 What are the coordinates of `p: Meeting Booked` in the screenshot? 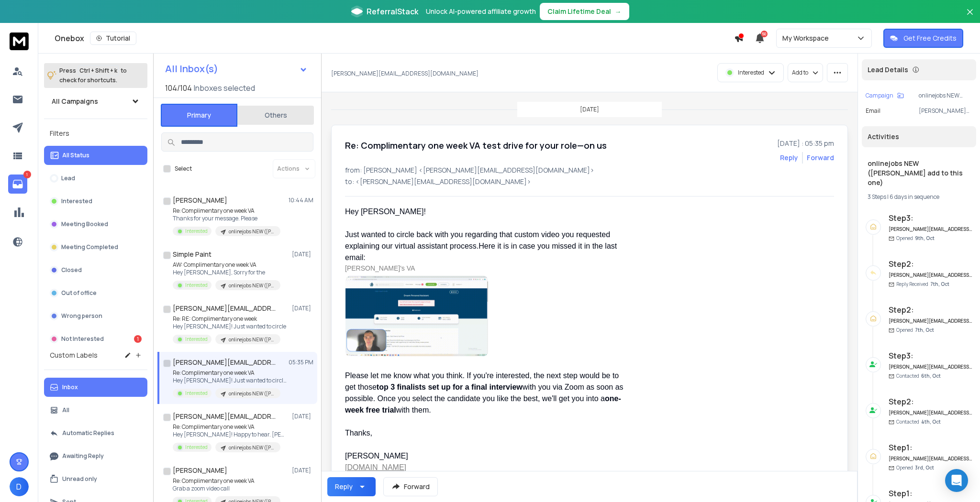 It's located at (85, 224).